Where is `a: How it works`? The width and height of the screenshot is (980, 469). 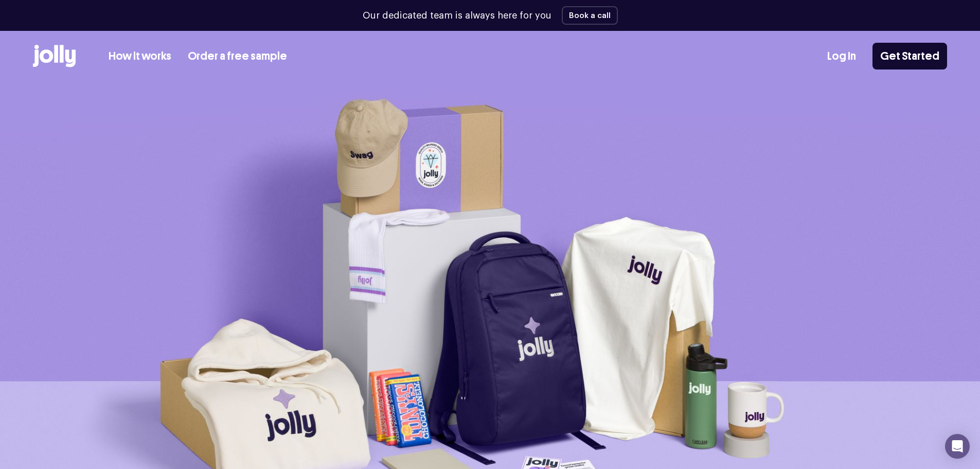
a: How it works is located at coordinates (140, 56).